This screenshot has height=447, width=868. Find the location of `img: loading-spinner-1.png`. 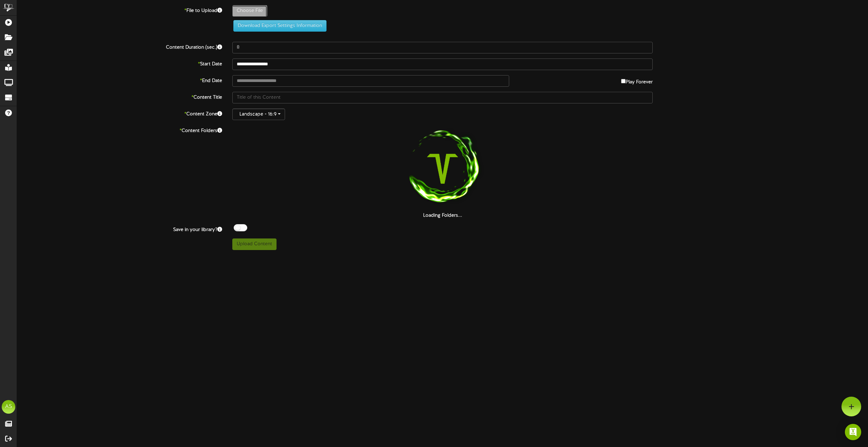

img: loading-spinner-1.png is located at coordinates (442, 169).